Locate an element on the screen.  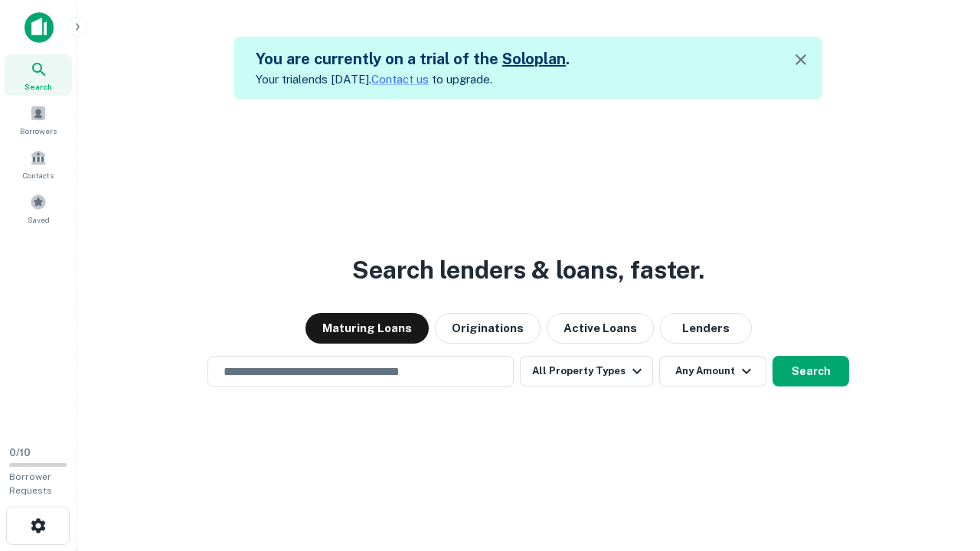
button: Active Loans is located at coordinates (600, 328).